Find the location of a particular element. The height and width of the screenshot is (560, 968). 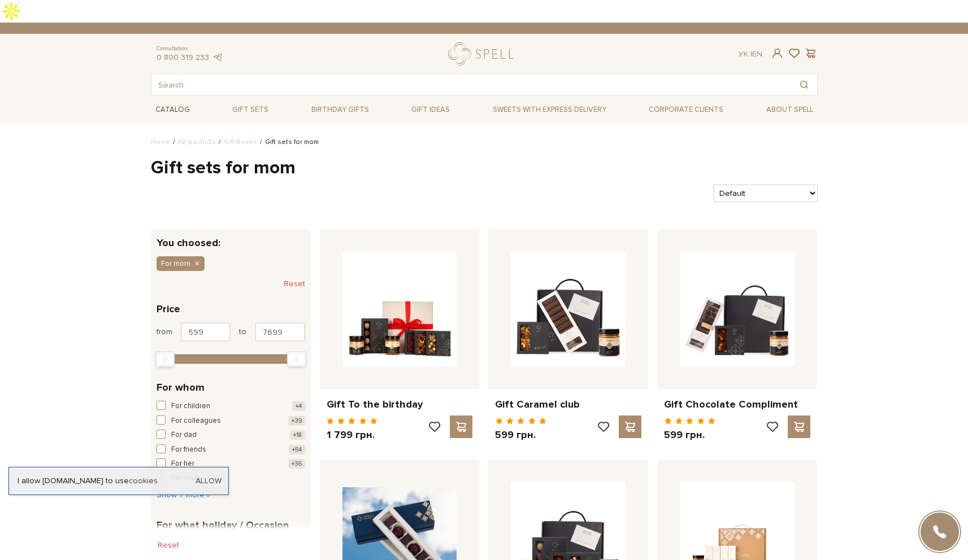

a: Home is located at coordinates (161, 142).